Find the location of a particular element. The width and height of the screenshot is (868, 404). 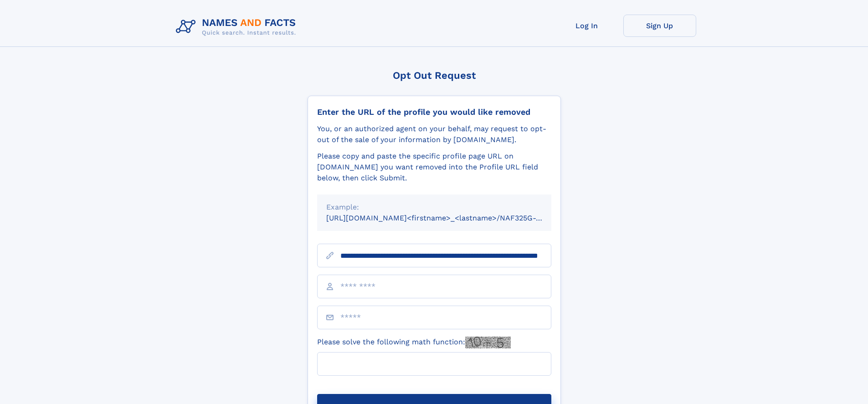

div: Opt Out Request is located at coordinates (434, 75).